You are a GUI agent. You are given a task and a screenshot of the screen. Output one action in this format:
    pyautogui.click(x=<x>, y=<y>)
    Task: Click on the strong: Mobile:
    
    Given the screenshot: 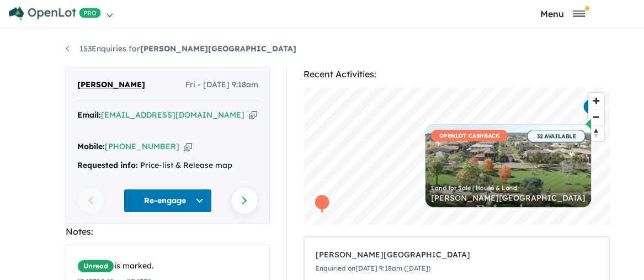 What is the action you would take?
    pyautogui.click(x=91, y=147)
    